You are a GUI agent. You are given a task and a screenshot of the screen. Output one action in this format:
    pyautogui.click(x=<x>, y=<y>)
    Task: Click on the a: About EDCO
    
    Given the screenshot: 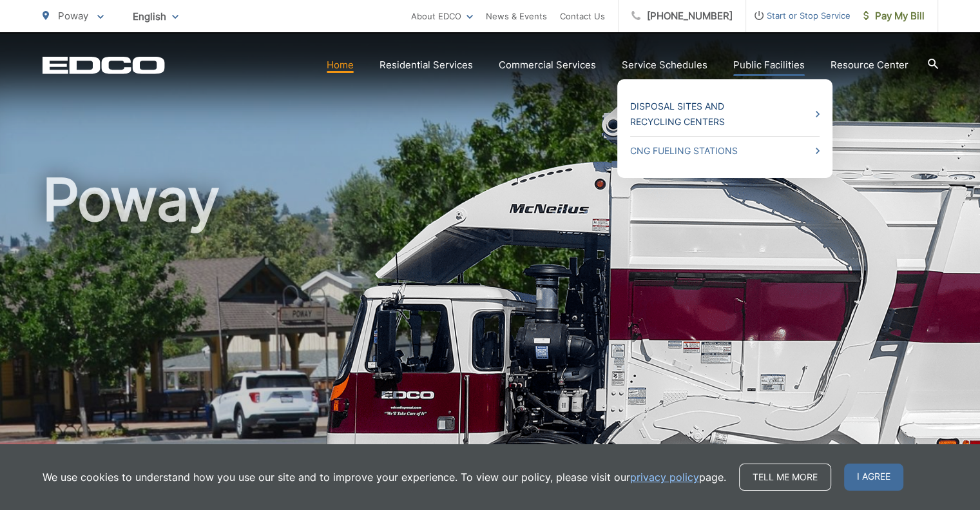 What is the action you would take?
    pyautogui.click(x=442, y=16)
    